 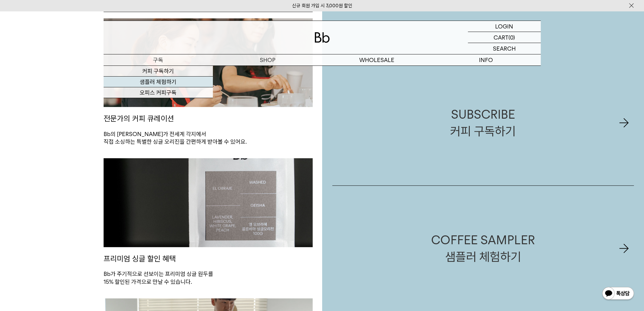 What do you see at coordinates (512, 37) in the screenshot?
I see `p: (0)` at bounding box center [512, 37].